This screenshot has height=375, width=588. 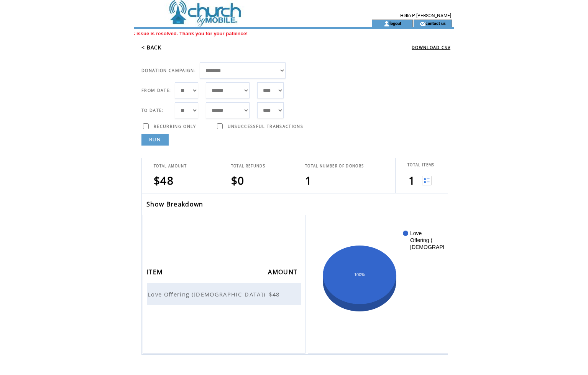 I want to click on marquee: We are currently experiencing an issue with opt-ins to Keywords. You may still send a SMS and MMS..., so click(x=294, y=33).